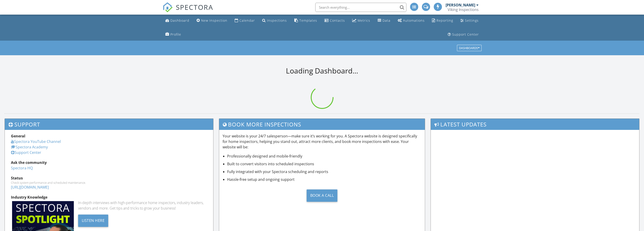 The height and width of the screenshot is (231, 644). Describe the element at coordinates (469, 48) in the screenshot. I see `div: Dashboards` at that location.